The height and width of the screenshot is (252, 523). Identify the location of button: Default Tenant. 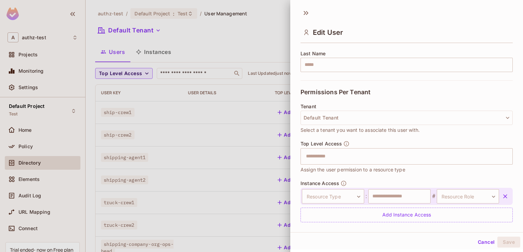
(406, 118).